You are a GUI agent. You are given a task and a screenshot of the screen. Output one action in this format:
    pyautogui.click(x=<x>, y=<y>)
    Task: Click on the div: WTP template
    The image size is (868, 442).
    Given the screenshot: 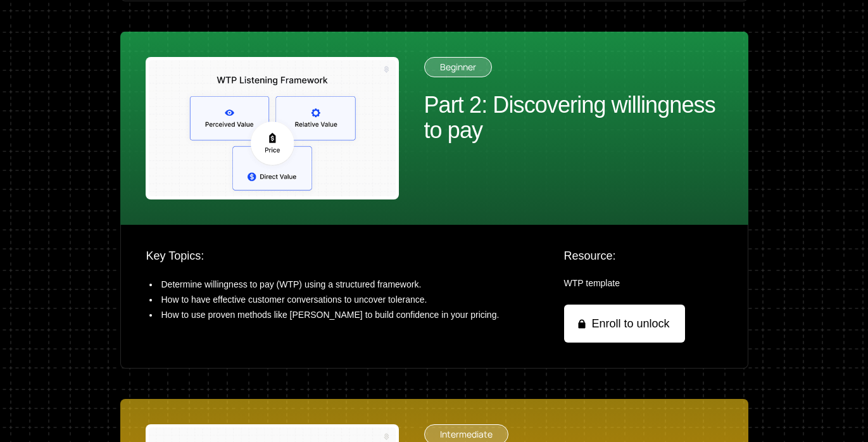 What is the action you would take?
    pyautogui.click(x=643, y=283)
    